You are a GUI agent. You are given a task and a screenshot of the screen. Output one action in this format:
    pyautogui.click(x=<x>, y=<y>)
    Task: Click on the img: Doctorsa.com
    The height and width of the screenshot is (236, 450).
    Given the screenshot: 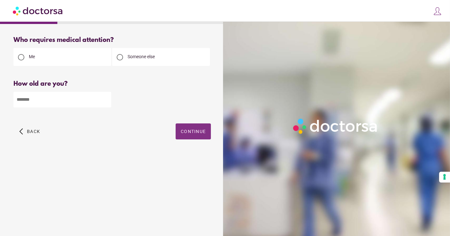 What is the action you would take?
    pyautogui.click(x=38, y=11)
    